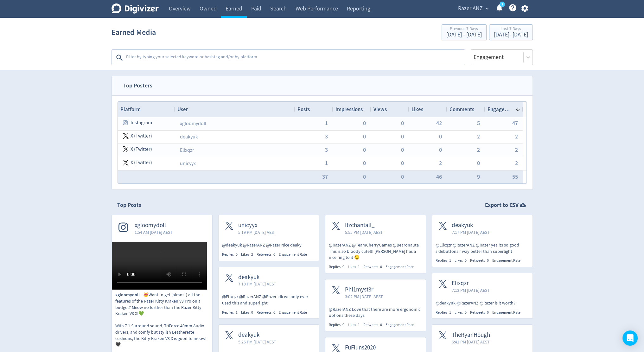 The width and height of the screenshot is (644, 352). What do you see at coordinates (269, 245) in the screenshot?
I see `p: @deakyuk @RazerANZ @Razer Nice deaky` at bounding box center [269, 245].